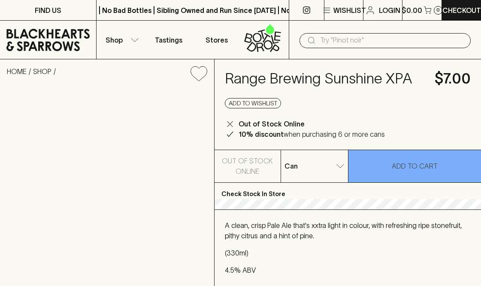 This screenshot has width=481, height=286. What do you see at coordinates (453, 79) in the screenshot?
I see `h4: $7.00` at bounding box center [453, 79].